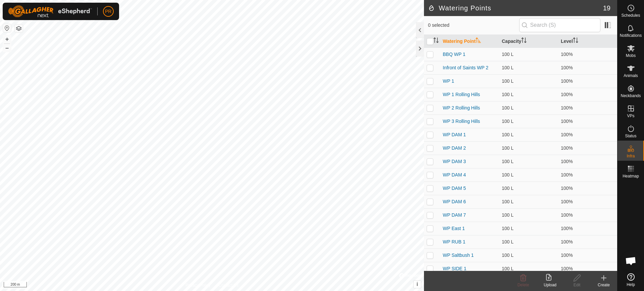 The height and width of the screenshot is (291, 644). Describe the element at coordinates (454, 229) in the screenshot. I see `a: WP East 1` at that location.